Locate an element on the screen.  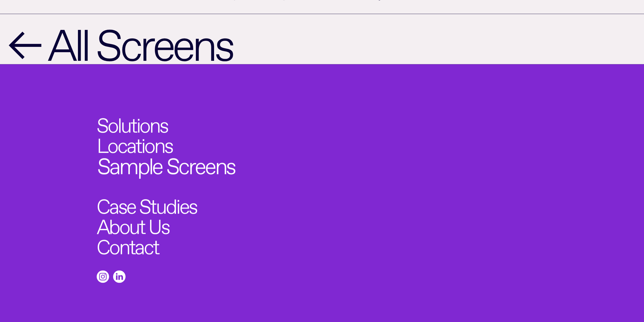
a: Contact is located at coordinates (127, 244).